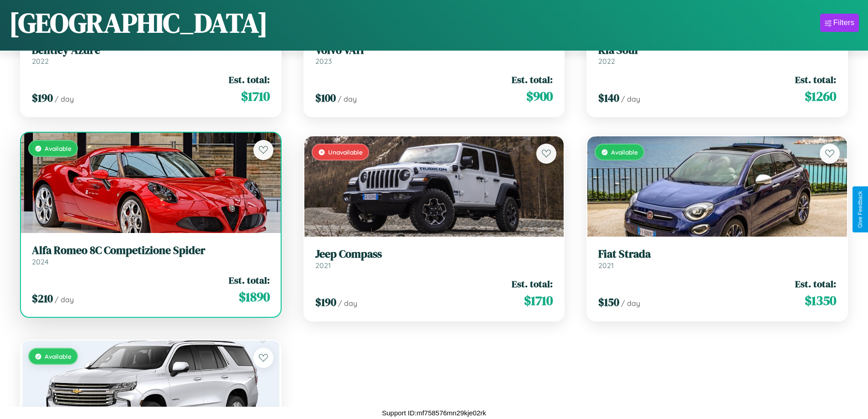  Describe the element at coordinates (717, 258) in the screenshot. I see `a: Fiat Strada2021` at that location.